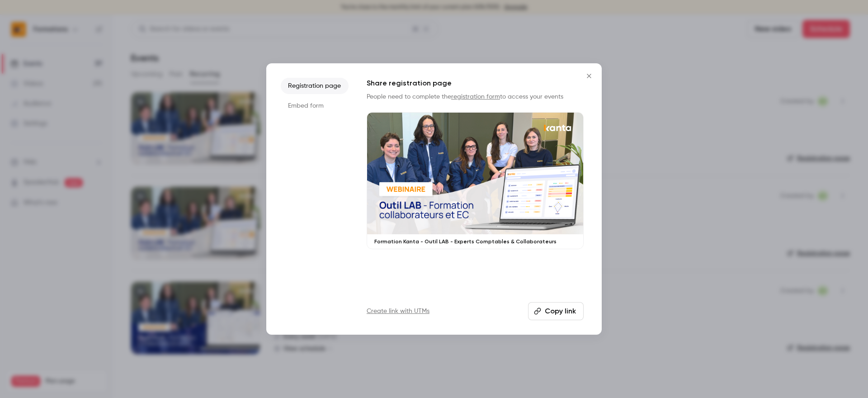 This screenshot has height=398, width=868. Describe the element at coordinates (475, 83) in the screenshot. I see `h1: Share registration page` at that location.